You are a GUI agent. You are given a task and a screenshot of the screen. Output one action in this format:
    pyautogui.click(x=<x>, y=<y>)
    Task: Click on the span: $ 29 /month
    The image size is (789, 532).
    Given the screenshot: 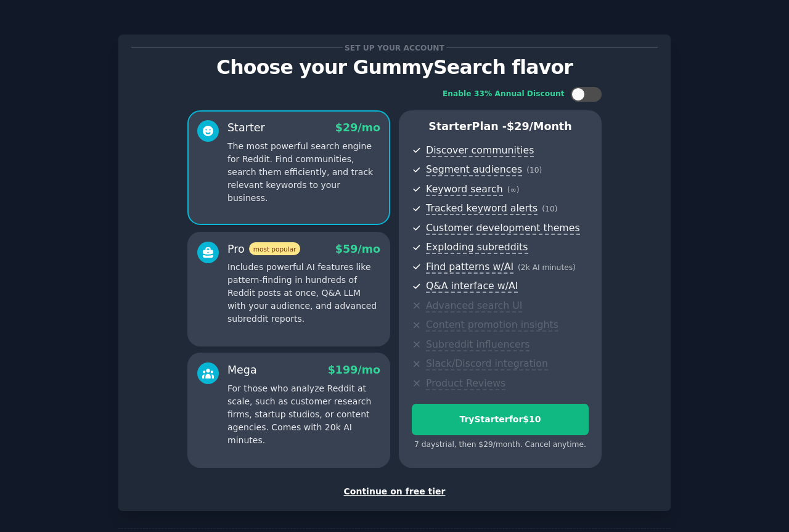 What is the action you would take?
    pyautogui.click(x=540, y=126)
    